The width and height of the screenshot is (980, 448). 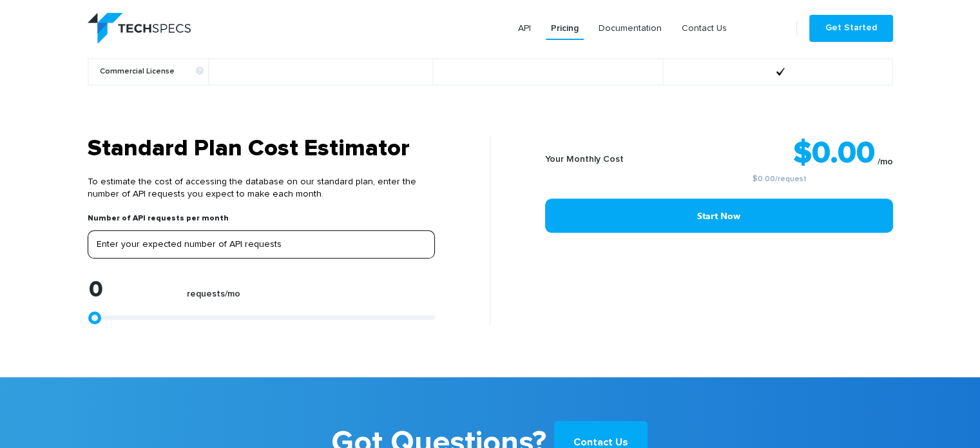 I want to click on a: Start Now, so click(x=719, y=215).